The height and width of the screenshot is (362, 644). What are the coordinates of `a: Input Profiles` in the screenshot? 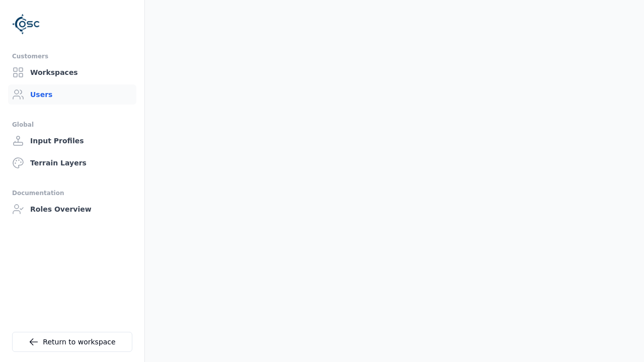 It's located at (72, 141).